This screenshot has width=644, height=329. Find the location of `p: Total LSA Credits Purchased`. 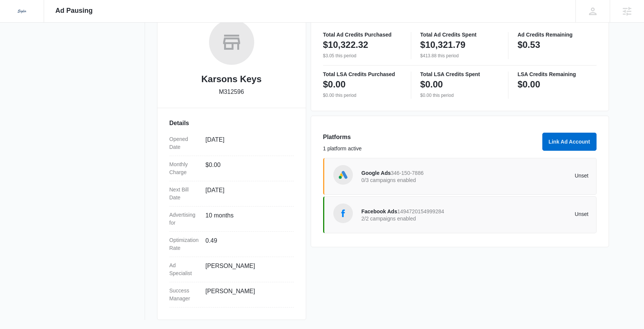

p: Total LSA Credits Purchased is located at coordinates (362, 74).